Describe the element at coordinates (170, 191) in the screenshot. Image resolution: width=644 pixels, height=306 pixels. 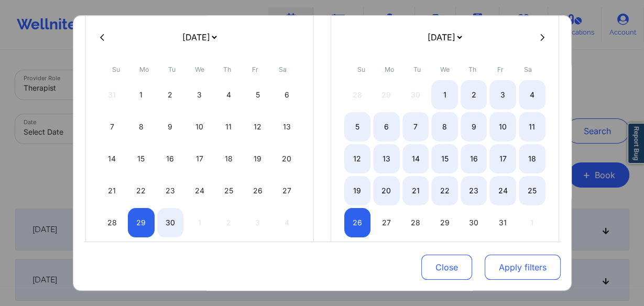
I see `div: Tue Sep 23 2025` at that location.